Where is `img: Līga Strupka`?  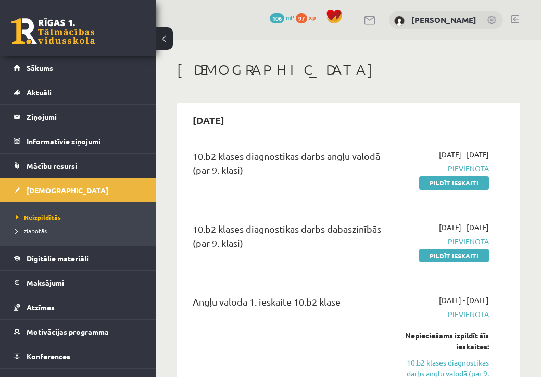 img: Līga Strupka is located at coordinates (399, 21).